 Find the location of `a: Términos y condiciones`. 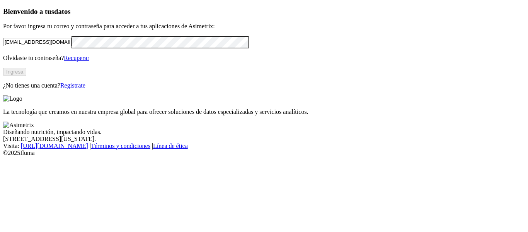

a: Términos y condiciones is located at coordinates (121, 145).